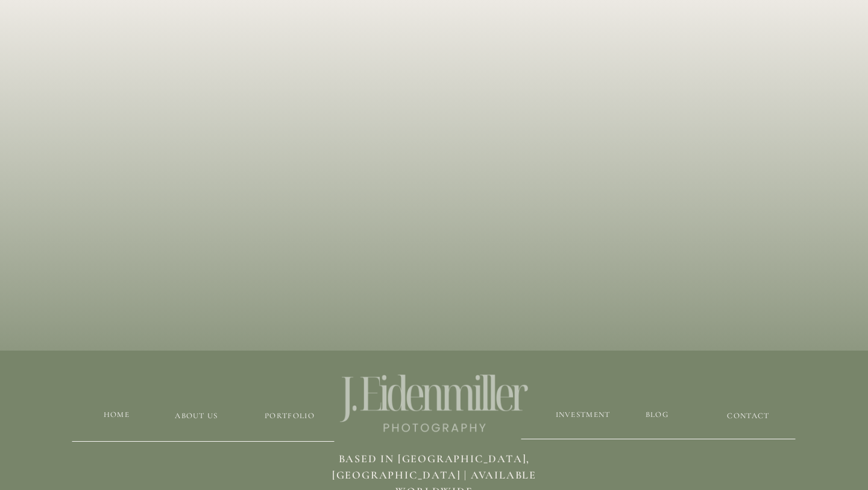 This screenshot has width=868, height=490. I want to click on a: CONTACT, so click(748, 415).